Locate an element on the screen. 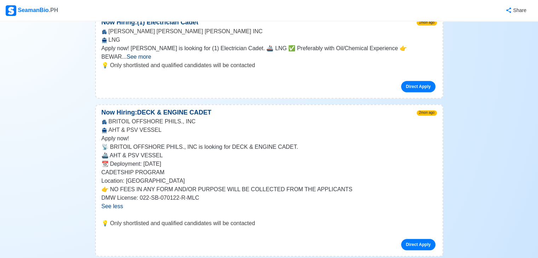 The width and height of the screenshot is (538, 258). p: 📡 BRITOIL OFFSHORE PHILS., INC is looking for DECK & ENGINE CADET. is located at coordinates (269, 147).